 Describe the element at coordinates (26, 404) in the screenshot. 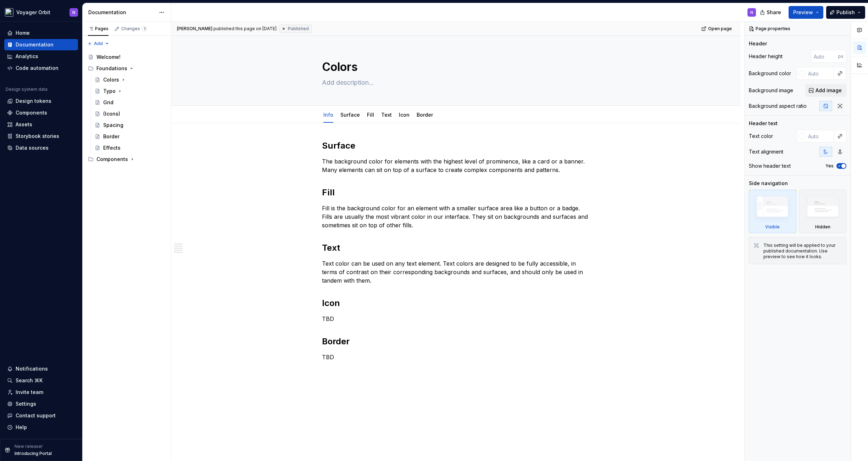

I see `div: Settings` at that location.